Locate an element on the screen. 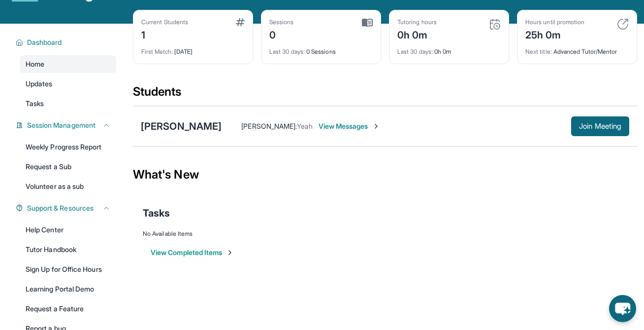 This screenshot has height=330, width=644. a: Home is located at coordinates (68, 64).